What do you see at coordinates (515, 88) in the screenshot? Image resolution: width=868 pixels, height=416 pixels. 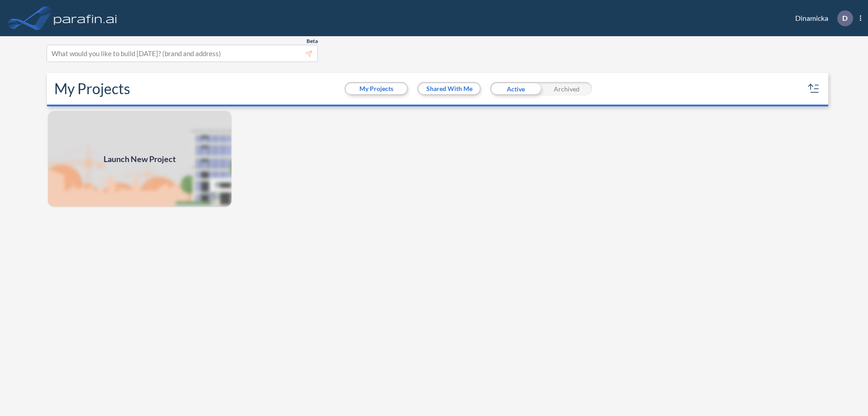 I see `div: Active` at bounding box center [515, 88].